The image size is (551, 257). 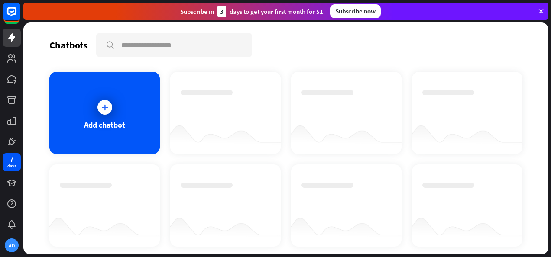 I want to click on div: Chatbots, so click(x=68, y=45).